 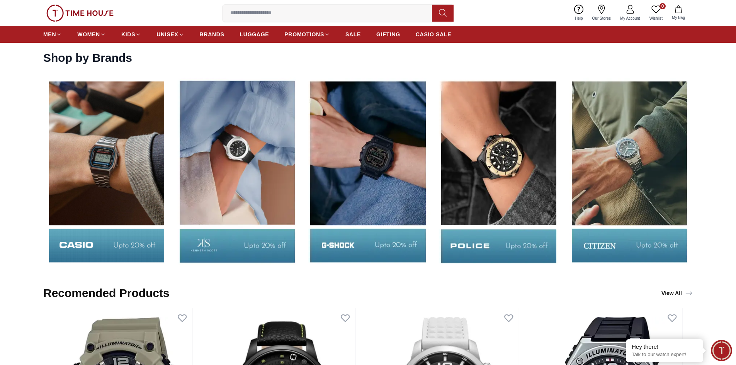 What do you see at coordinates (499, 171) in the screenshot?
I see `a: Shop By Brands - Carlton- UAE` at bounding box center [499, 171].